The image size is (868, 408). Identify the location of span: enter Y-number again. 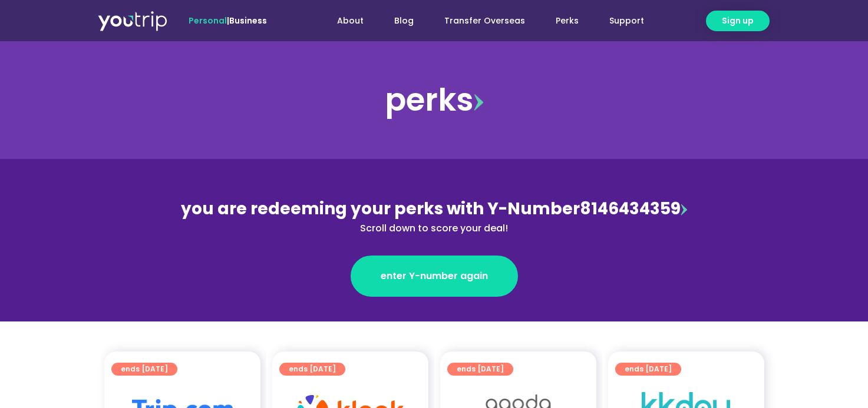
(434, 276).